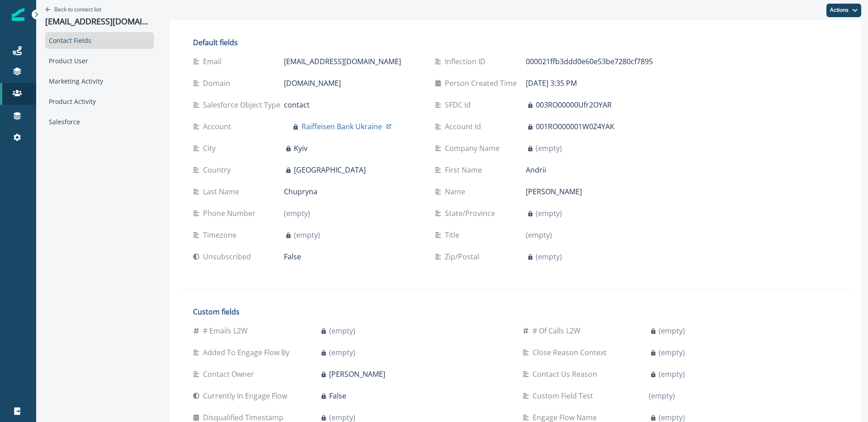  What do you see at coordinates (536, 170) in the screenshot?
I see `p: Andrii` at bounding box center [536, 170].